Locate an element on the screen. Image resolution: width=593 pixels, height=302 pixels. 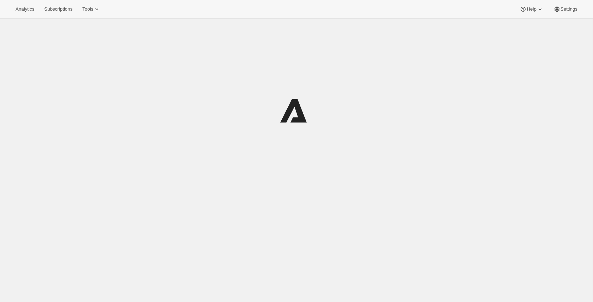
button: Analytics is located at coordinates (25, 9).